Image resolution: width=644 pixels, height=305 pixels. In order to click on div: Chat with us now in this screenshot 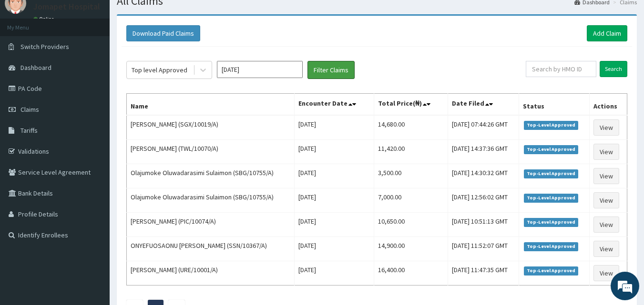, I will do `click(105, 60)`.